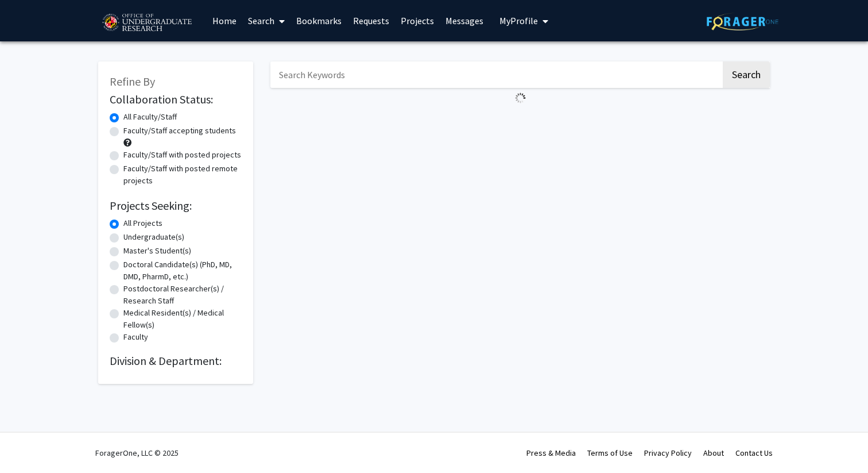 The image size is (868, 473). I want to click on h2: Collaboration Status:, so click(176, 100).